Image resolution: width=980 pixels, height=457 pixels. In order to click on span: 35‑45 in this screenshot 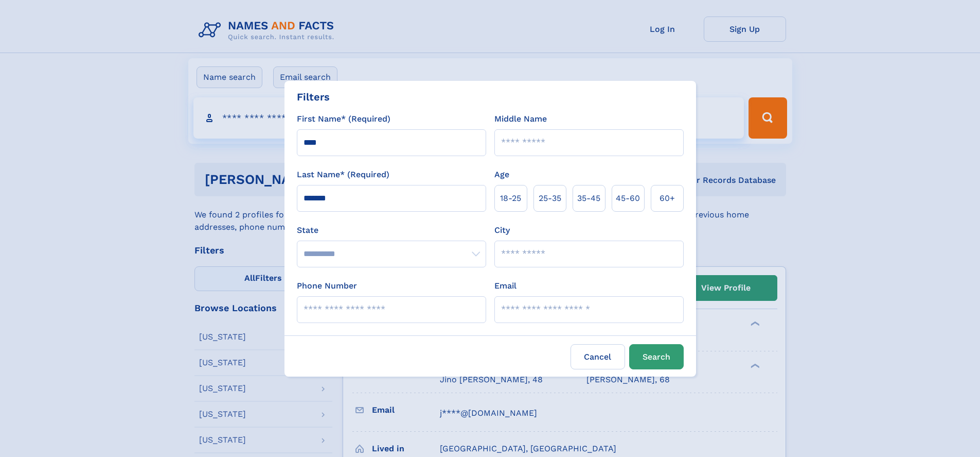, I will do `click(589, 198)`.